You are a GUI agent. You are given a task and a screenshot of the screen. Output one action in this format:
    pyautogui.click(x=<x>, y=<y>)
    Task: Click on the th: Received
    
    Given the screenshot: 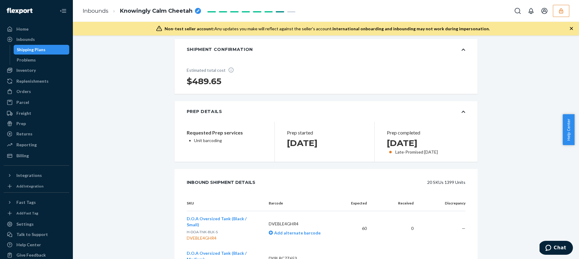 What is the action you would take?
    pyautogui.click(x=395, y=204)
    